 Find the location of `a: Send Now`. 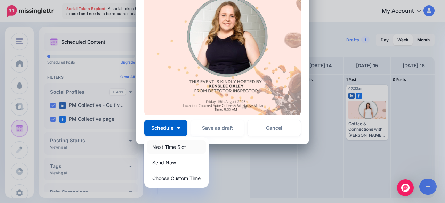

a: Send Now is located at coordinates (176, 163).